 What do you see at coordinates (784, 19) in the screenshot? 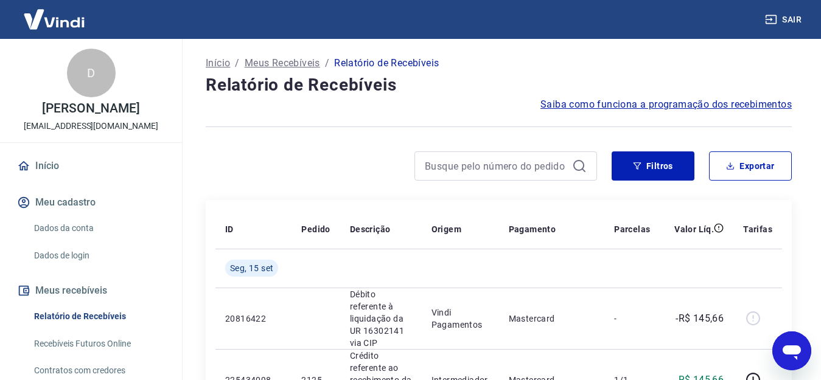
I see `button: Sair` at bounding box center [784, 19].